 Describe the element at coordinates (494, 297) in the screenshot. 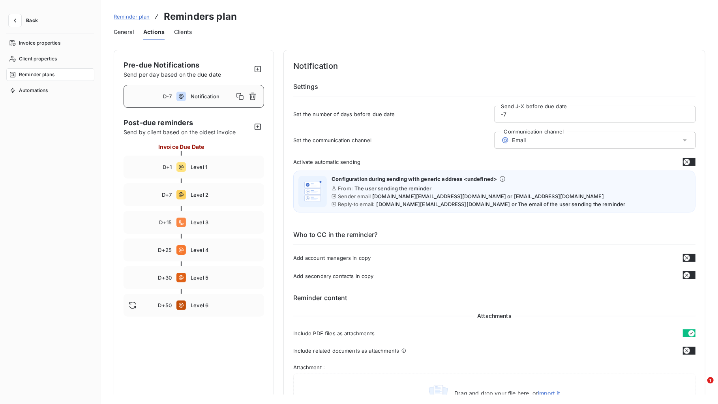

I see `h6: Reminder content` at that location.